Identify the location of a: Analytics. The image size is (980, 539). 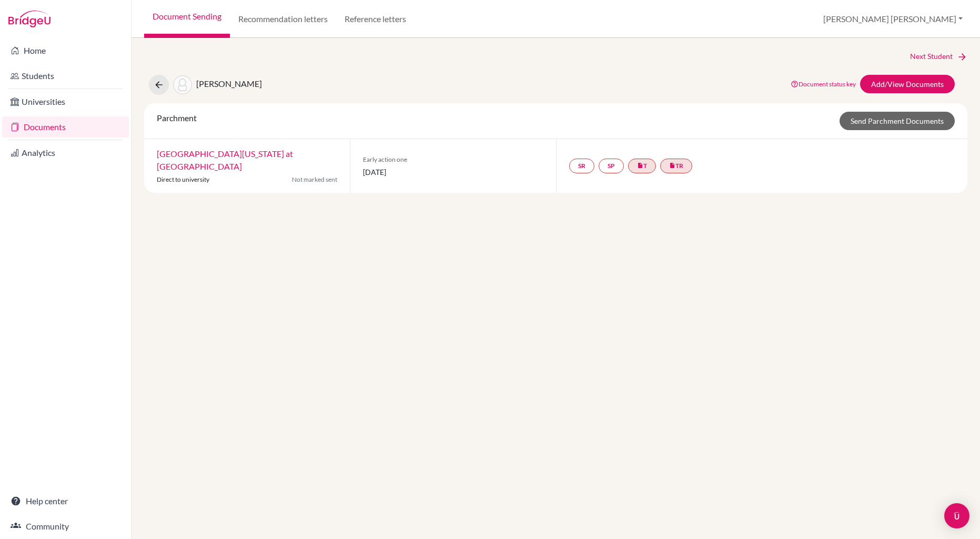
(65, 152).